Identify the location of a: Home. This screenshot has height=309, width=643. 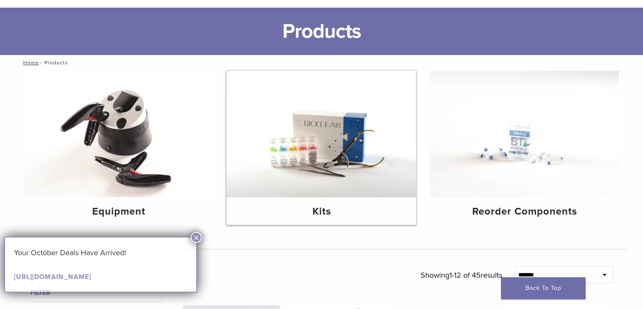
(30, 63).